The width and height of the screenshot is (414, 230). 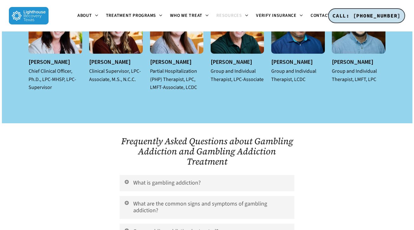 What do you see at coordinates (174, 79) in the screenshot?
I see `i: Partial Hospitalization (PHP) Therapist, LPC, LMFT-Associate, LCDC` at bounding box center [174, 79].